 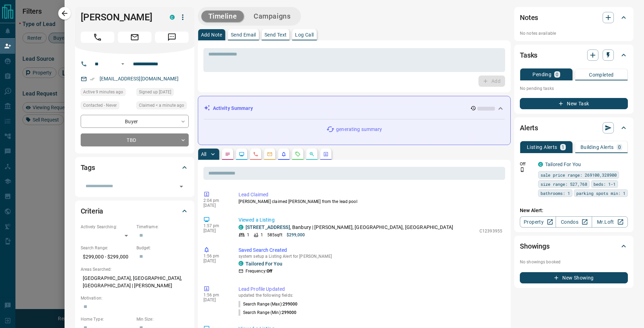 What do you see at coordinates (601, 193) in the screenshot?
I see `span: parking spots min: 1` at bounding box center [601, 193].